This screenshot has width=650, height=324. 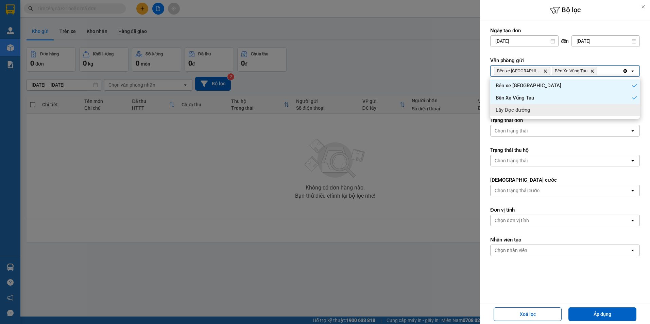 What do you see at coordinates (519, 71) in the screenshot?
I see `span: Bến xe Quảng Ngãi` at bounding box center [519, 71].